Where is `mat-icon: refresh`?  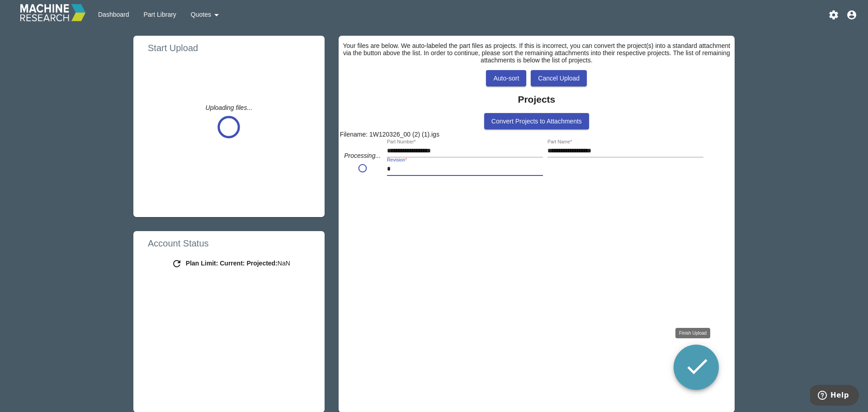 mat-icon: refresh is located at coordinates (176, 264).